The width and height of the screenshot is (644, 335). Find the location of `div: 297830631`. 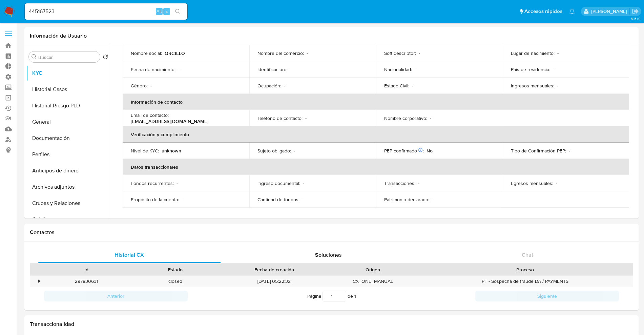

div: 297830631 is located at coordinates (87, 281).